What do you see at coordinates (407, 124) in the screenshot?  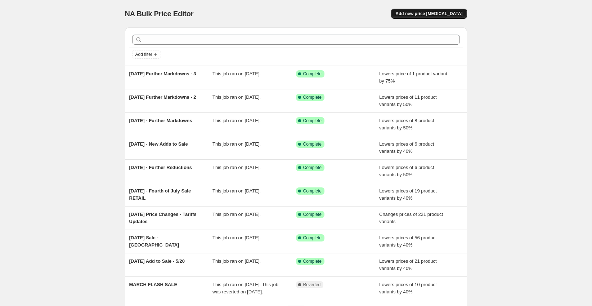 I see `span: Lowers prices of 8 product variants by 50%` at bounding box center [407, 124].